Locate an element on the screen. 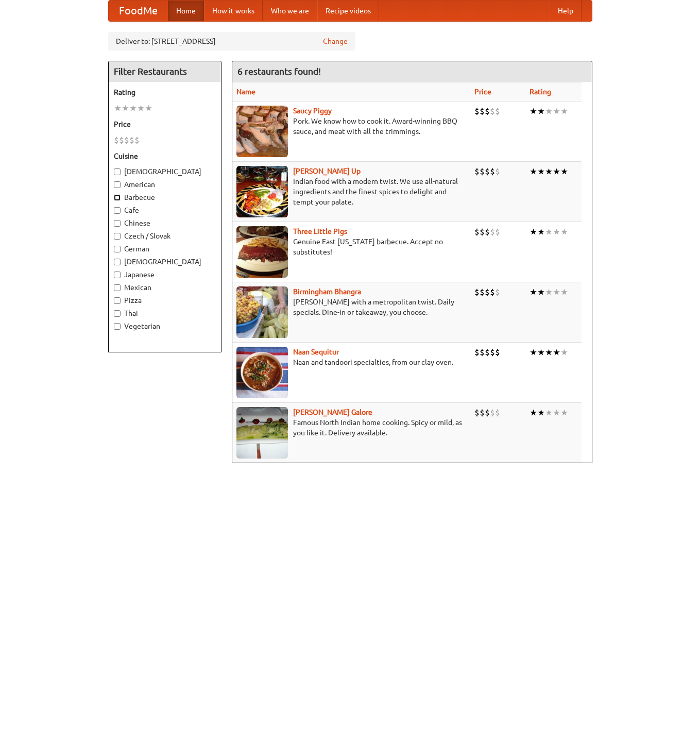  p: Pork. We know how to cook it. Award-winning BBQ sauce, and meat with all the trimmings. is located at coordinates (351, 126).